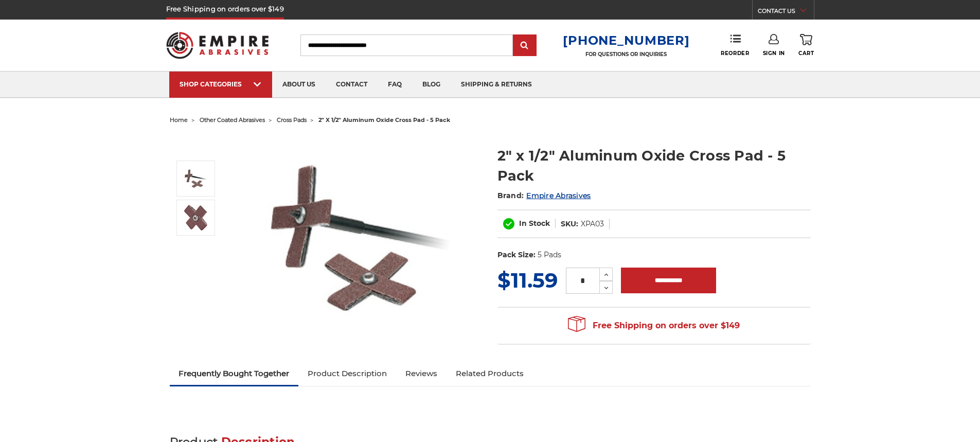 This screenshot has width=980, height=442. Describe the element at coordinates (592, 224) in the screenshot. I see `dd: XPA03` at that location.